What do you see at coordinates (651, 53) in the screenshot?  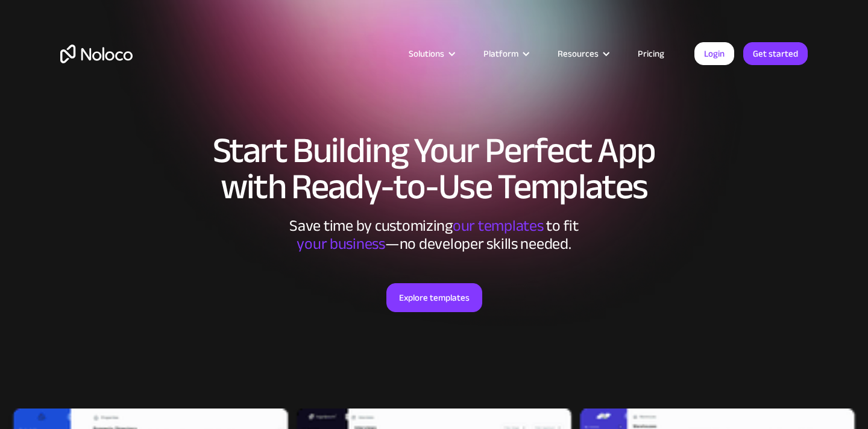 I see `a: Pricing` at bounding box center [651, 53].